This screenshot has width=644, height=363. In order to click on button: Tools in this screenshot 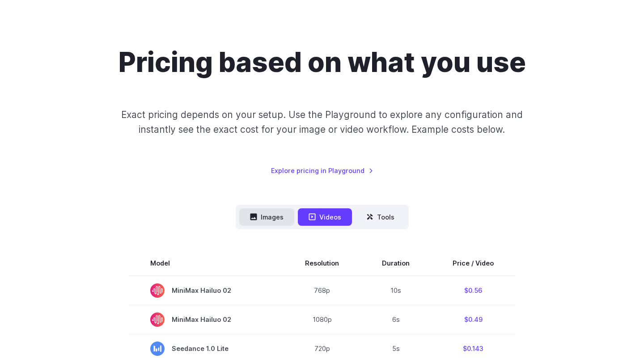, I will do `click(380, 217)`.